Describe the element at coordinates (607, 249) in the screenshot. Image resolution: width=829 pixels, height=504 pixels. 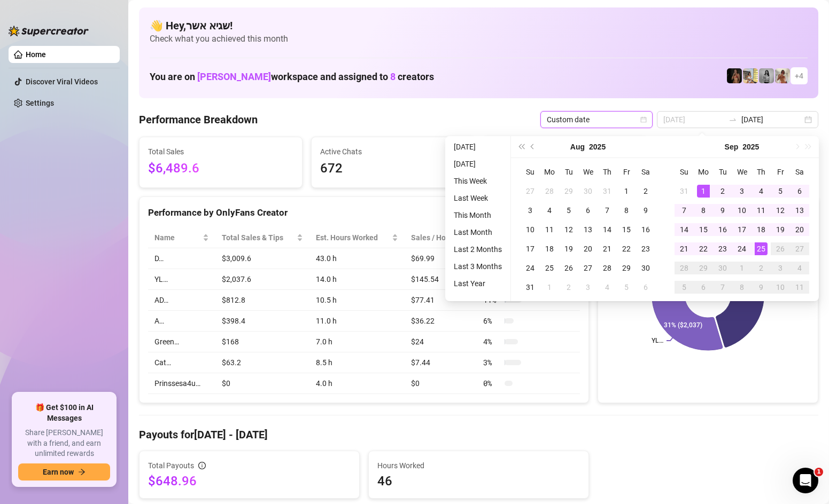
I see `td: 2025-08-21` at that location.